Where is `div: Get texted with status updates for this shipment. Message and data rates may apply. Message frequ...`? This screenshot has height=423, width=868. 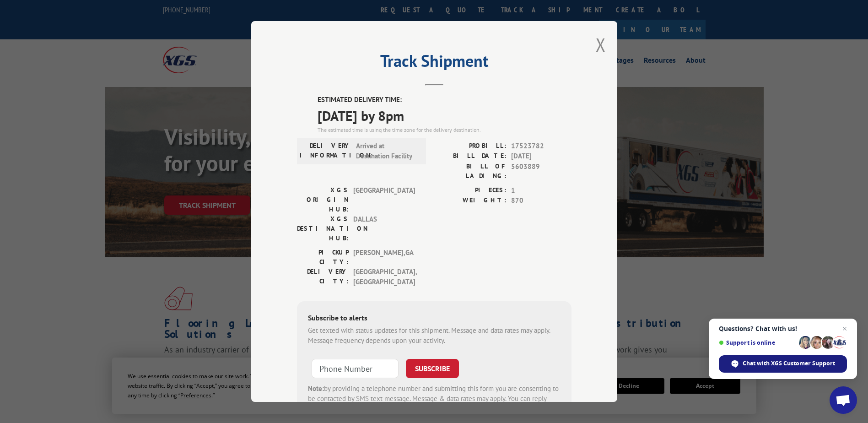
div: Get texted with status updates for this shipment. Message and data rates may apply. Message frequ... is located at coordinates (434, 335).